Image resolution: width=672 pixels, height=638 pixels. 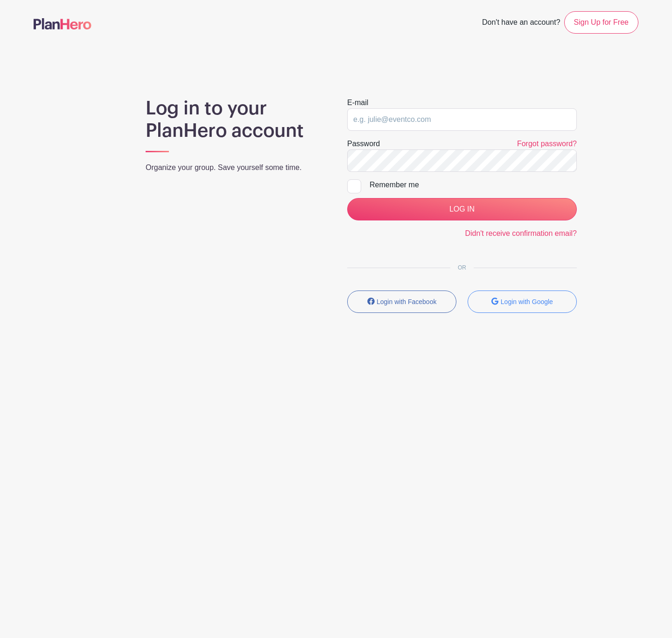 I want to click on span: OR, so click(x=462, y=267).